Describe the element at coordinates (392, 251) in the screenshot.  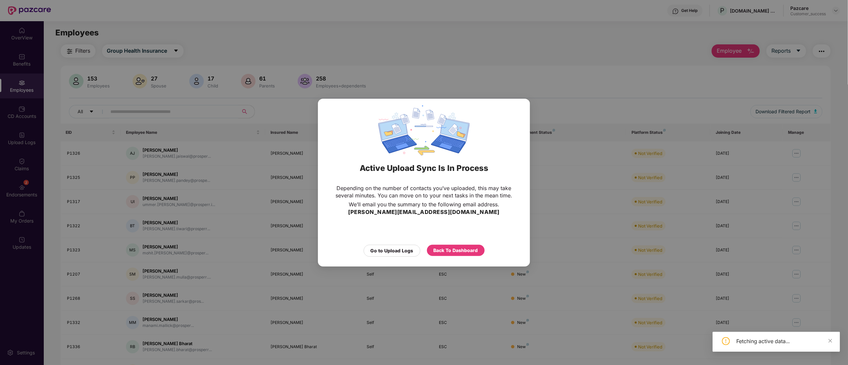
I see `div: Go to Upload Logs` at that location.